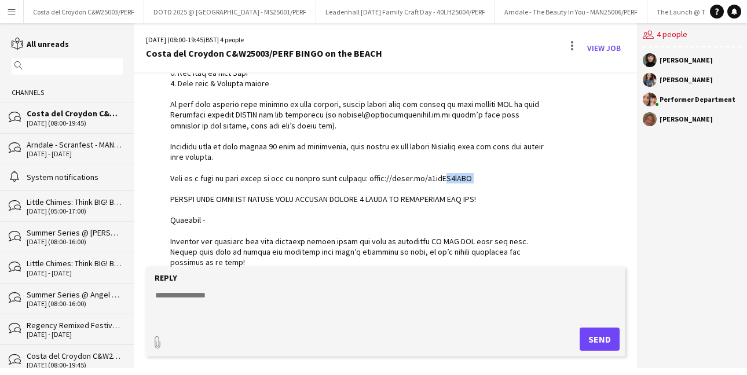  I want to click on label: Reply, so click(166, 278).